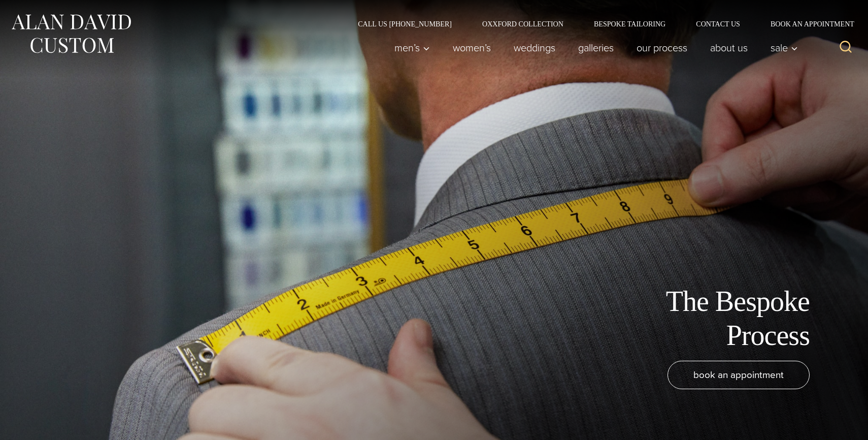 The width and height of the screenshot is (868, 440). I want to click on a: Oxxford Collection, so click(523, 24).